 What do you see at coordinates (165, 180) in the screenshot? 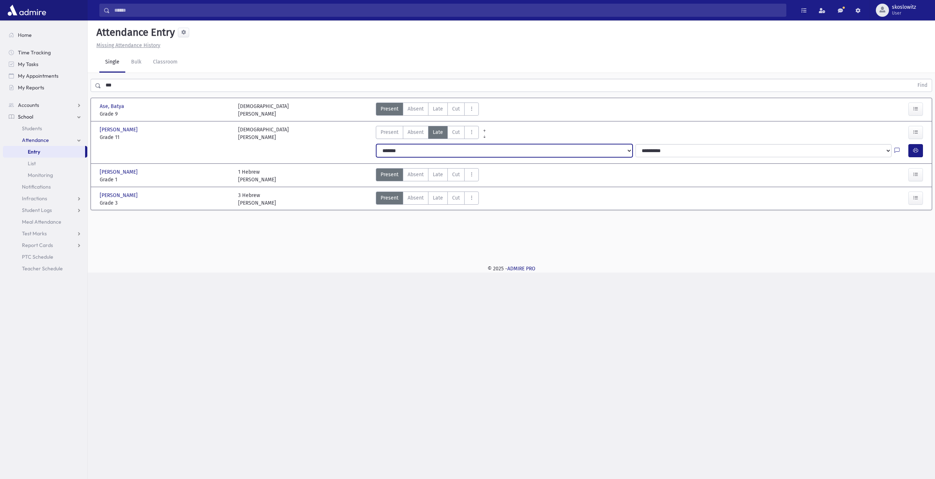
I see `span: Grade 1` at bounding box center [165, 180].